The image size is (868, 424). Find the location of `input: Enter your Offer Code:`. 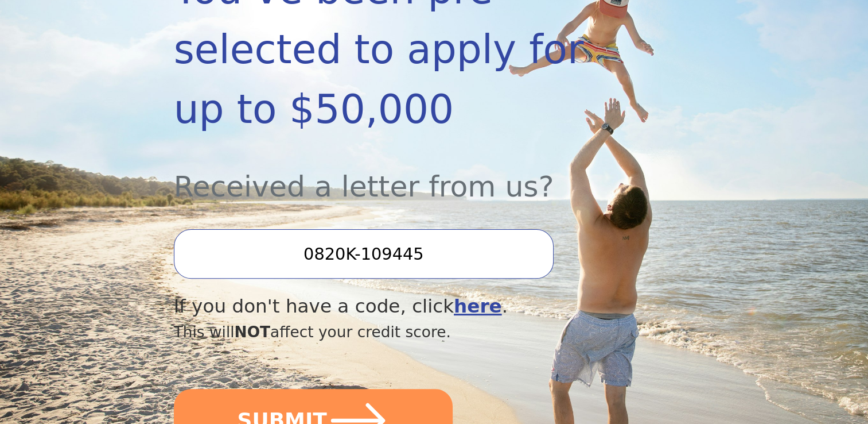

input: Enter your Offer Code: is located at coordinates (364, 254).